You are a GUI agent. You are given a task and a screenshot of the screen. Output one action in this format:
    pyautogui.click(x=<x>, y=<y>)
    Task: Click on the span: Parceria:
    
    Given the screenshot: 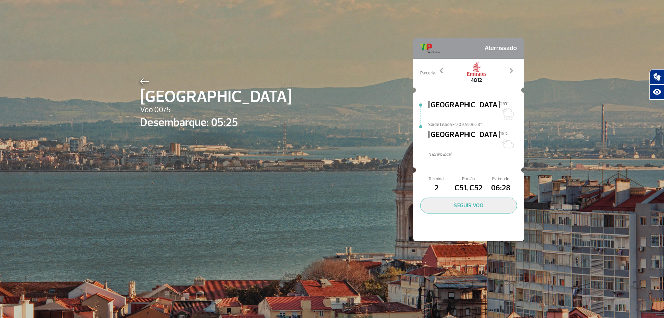 What is the action you would take?
    pyautogui.click(x=428, y=73)
    